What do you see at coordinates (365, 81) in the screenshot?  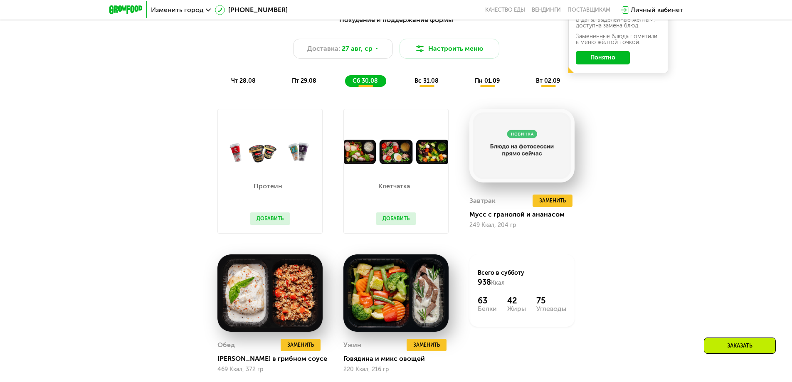 I see `span: сб 30.08` at bounding box center [365, 81].